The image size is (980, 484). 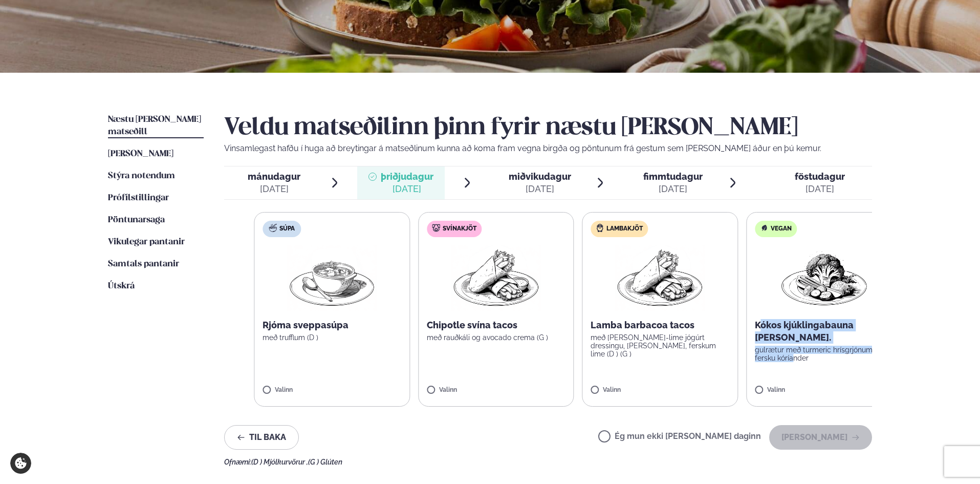 I want to click on span: miðvikudagur, so click(x=539, y=176).